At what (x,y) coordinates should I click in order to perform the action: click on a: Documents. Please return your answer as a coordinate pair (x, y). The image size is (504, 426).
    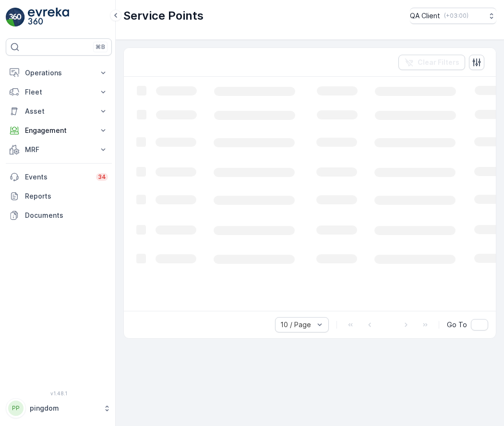
    Looking at the image, I should click on (58, 215).